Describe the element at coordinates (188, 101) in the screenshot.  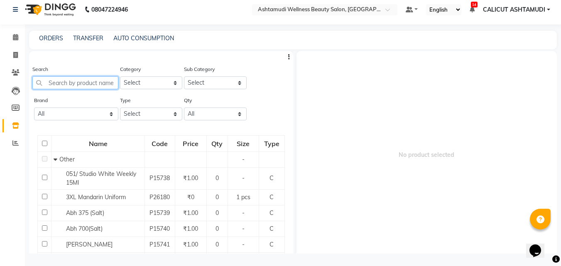
I see `label: Qty` at that location.